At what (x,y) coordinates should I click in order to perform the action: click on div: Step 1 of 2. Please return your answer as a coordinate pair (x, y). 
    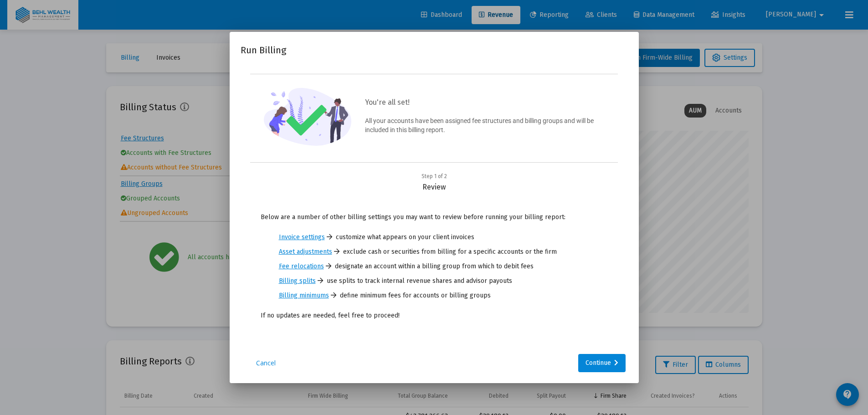
    Looking at the image, I should click on (434, 176).